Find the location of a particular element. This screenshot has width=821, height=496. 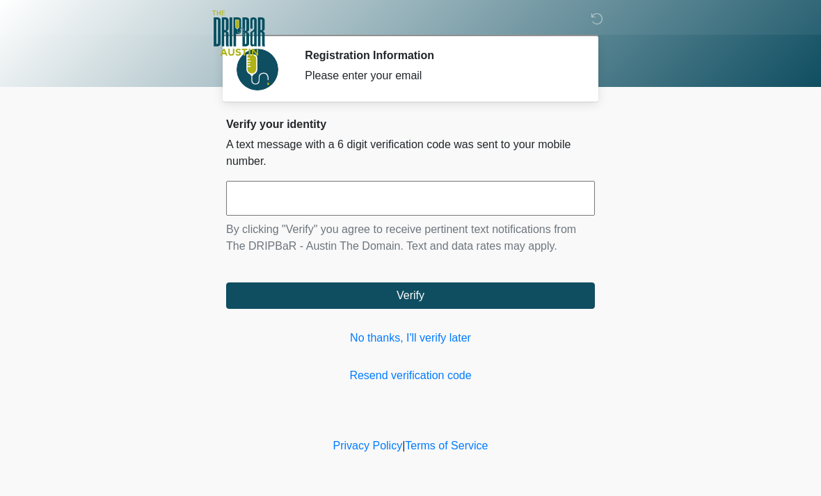

p: A text message with a 6 digit verification code was sent to your mobile number. is located at coordinates (411, 153).